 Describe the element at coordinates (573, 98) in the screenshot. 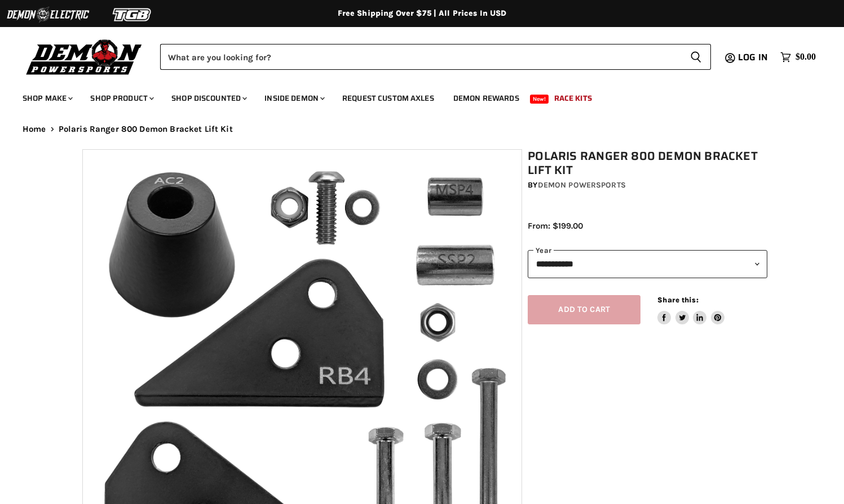

I see `a: Race Kits` at that location.